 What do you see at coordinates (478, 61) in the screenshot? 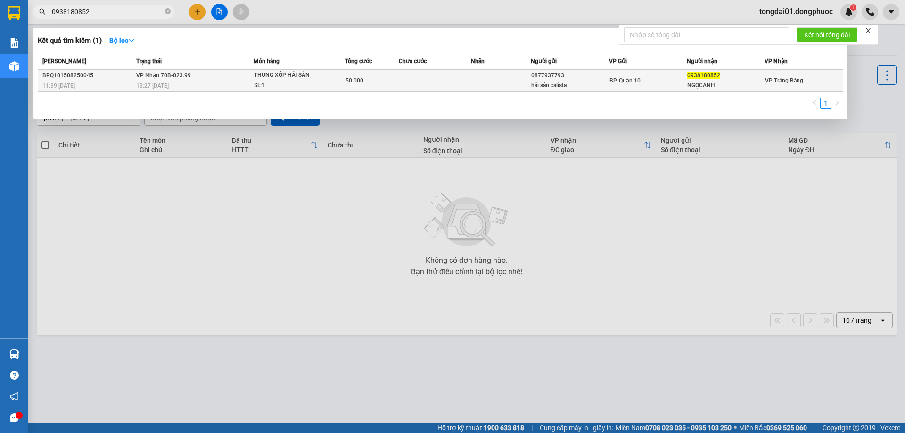
I see `span: Nhãn` at bounding box center [478, 61].